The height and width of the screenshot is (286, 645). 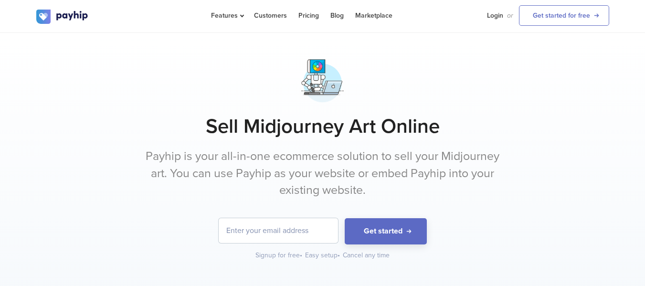 What do you see at coordinates (323, 173) in the screenshot?
I see `p: Payhip is your all-in-one ecommerce solution to sell your Midjourney art. You can use Payhip as y...` at bounding box center [323, 173].